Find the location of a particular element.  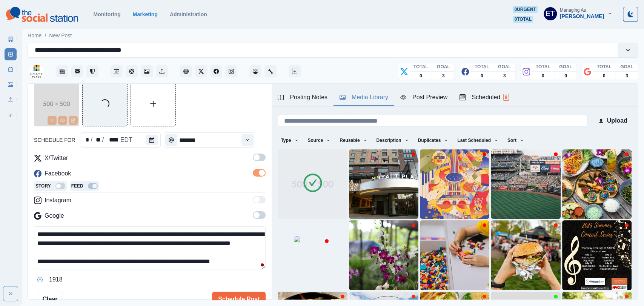

a: Facebook is located at coordinates (216, 71).